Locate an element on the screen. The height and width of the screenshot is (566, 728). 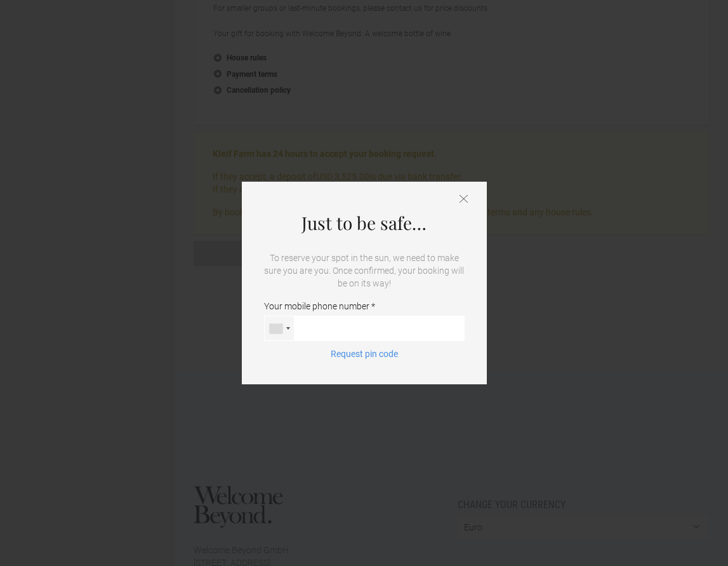
p: To reserve your spot in the sun, we need to make sure you are you. Once confirmed, your booking w... is located at coordinates (364, 270).